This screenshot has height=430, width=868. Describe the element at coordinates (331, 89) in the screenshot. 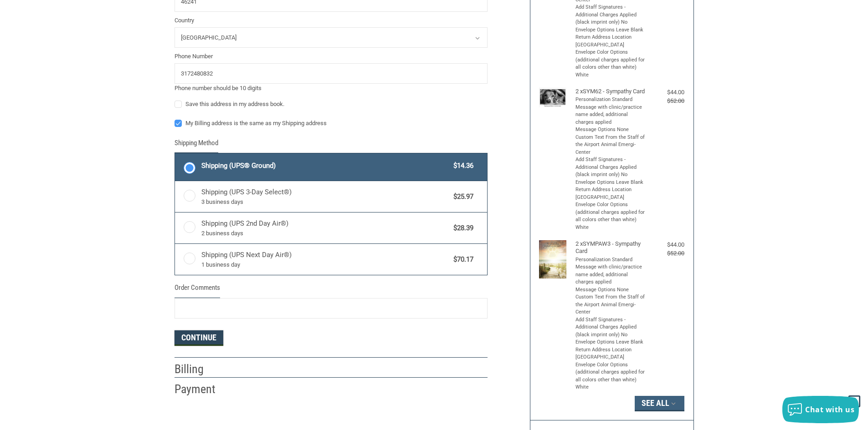

I see `div: Phone number should be 10 digits` at that location.